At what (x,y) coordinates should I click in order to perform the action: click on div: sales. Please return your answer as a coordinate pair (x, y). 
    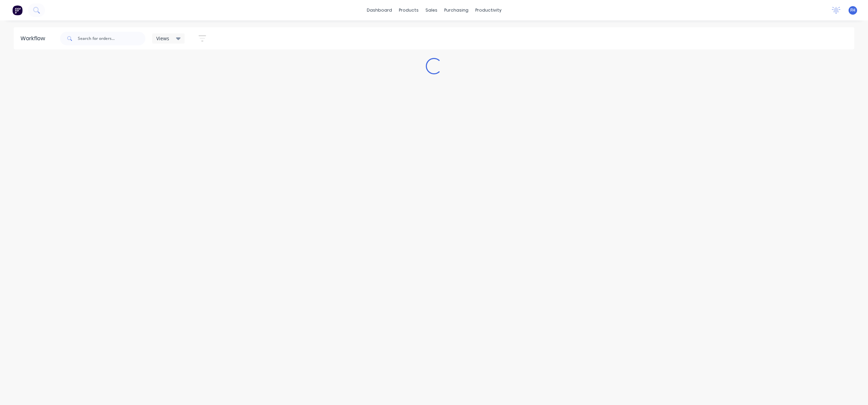
    Looking at the image, I should click on (431, 10).